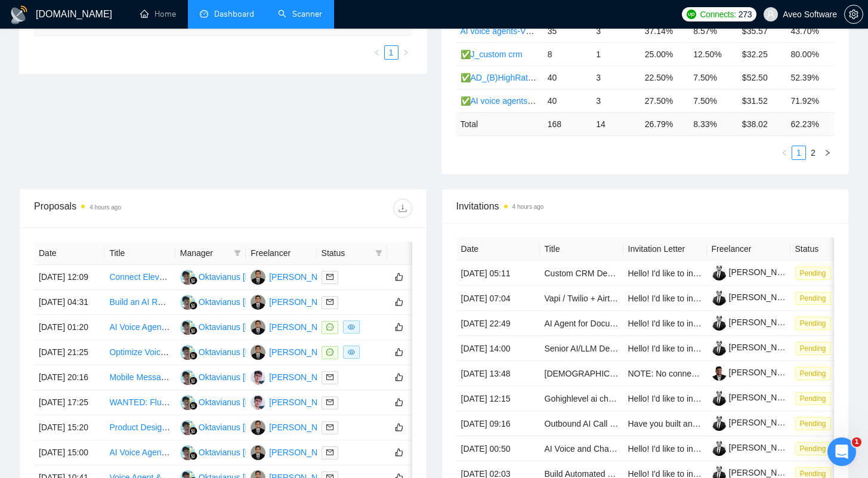 This screenshot has height=478, width=868. Describe the element at coordinates (377, 52) in the screenshot. I see `button: left` at that location.